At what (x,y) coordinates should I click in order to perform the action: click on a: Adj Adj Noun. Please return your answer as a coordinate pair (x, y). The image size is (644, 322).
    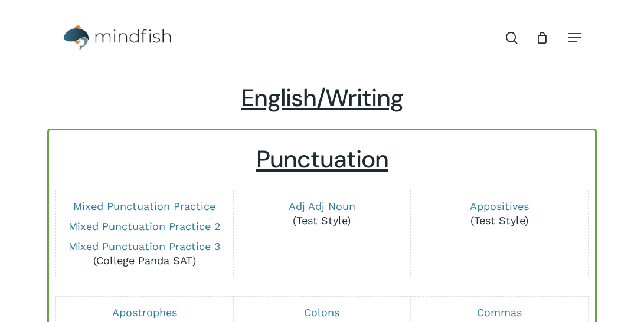
    Looking at the image, I should click on (322, 206).